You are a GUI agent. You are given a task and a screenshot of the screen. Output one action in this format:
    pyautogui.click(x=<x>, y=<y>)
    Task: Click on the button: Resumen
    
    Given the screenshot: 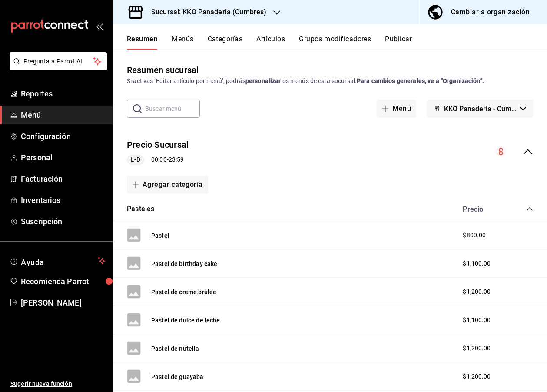 What is the action you would take?
    pyautogui.click(x=142, y=42)
    